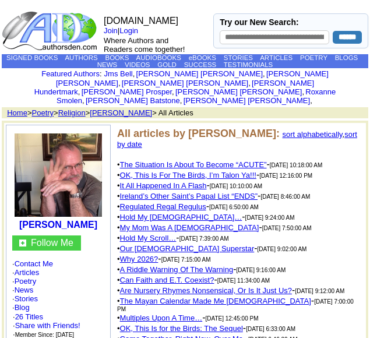 The image size is (370, 338). Describe the element at coordinates (24, 290) in the screenshot. I see `a: News` at that location.